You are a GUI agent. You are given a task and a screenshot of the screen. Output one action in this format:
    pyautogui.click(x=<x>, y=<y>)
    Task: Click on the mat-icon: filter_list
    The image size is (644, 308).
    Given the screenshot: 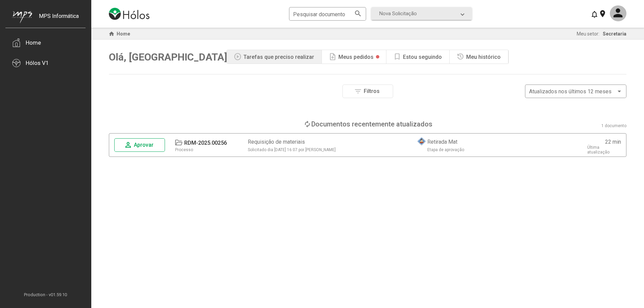 What is the action you would take?
    pyautogui.click(x=358, y=91)
    